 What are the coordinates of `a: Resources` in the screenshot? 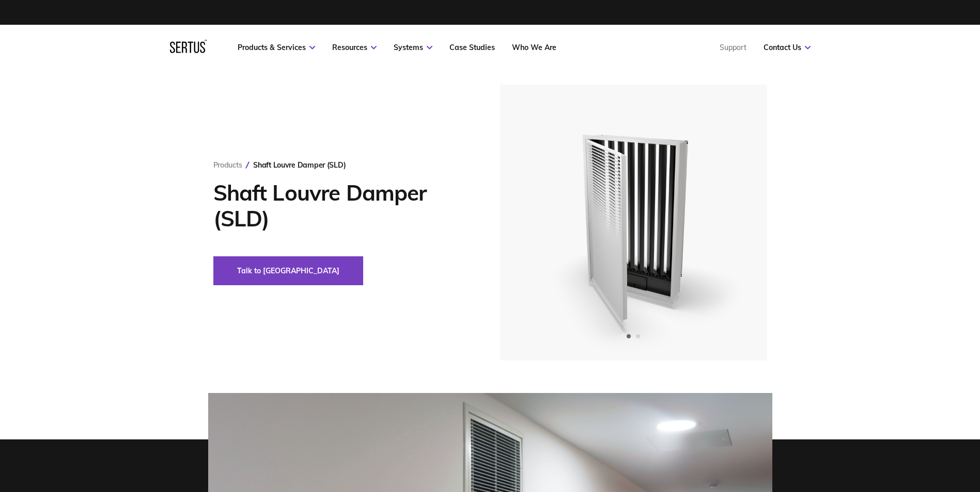 It's located at (354, 47).